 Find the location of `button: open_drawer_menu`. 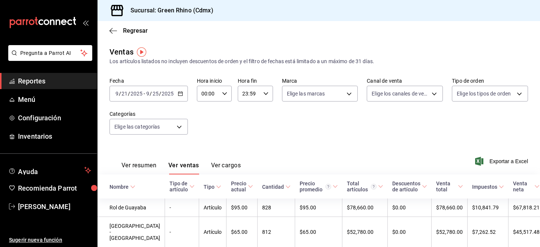

button: open_drawer_menu is located at coordinates (86, 23).